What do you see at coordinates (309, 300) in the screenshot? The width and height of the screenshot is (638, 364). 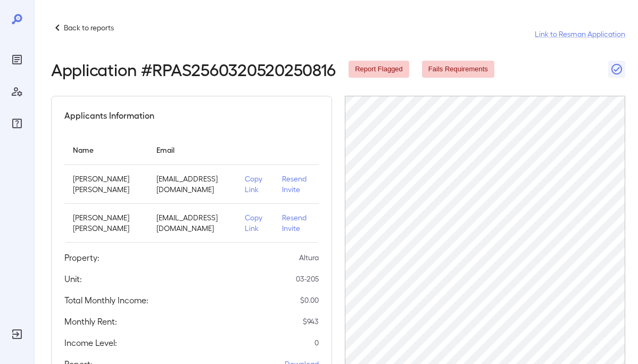 I see `p: $ 0.00` at bounding box center [309, 300].